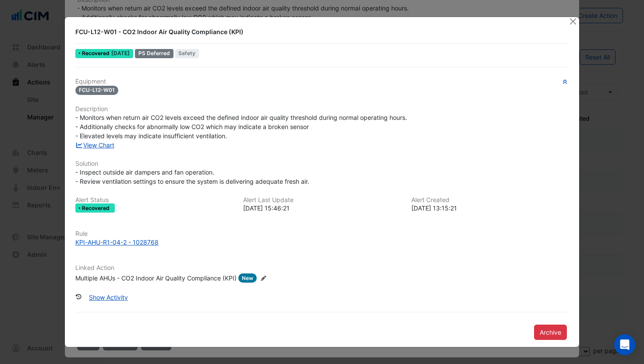 This screenshot has width=644, height=364. What do you see at coordinates (117, 242) in the screenshot?
I see `div: KPI-AHU-R1-04-2 - 1028768` at bounding box center [117, 242].